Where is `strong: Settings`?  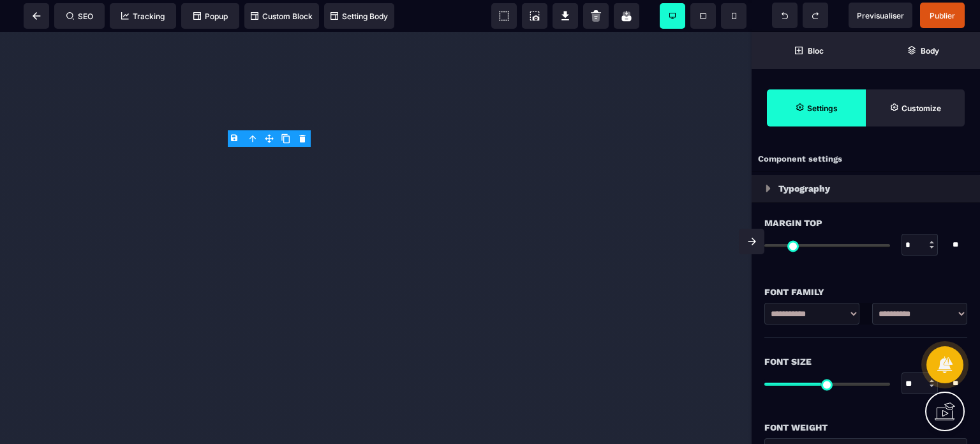 strong: Settings is located at coordinates (823, 108).